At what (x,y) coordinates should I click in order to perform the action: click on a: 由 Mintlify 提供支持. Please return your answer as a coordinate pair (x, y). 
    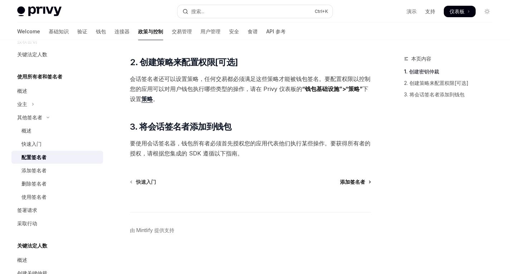
    Looking at the image, I should click on (152, 230).